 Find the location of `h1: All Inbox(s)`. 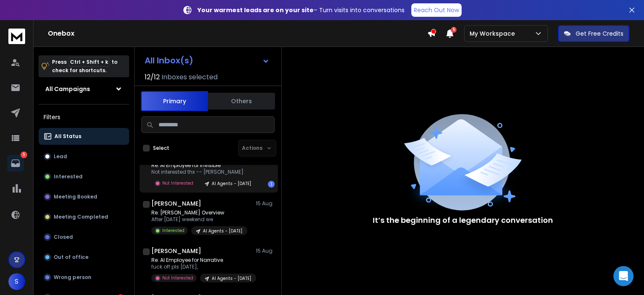

h1: All Inbox(s) is located at coordinates (169, 60).